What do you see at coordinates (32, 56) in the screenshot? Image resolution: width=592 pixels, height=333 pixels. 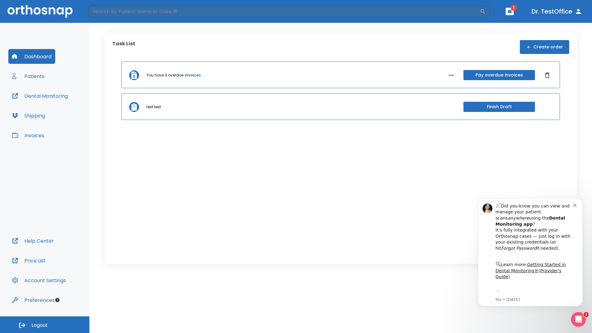 I see `a: Dashboard` at bounding box center [32, 56].